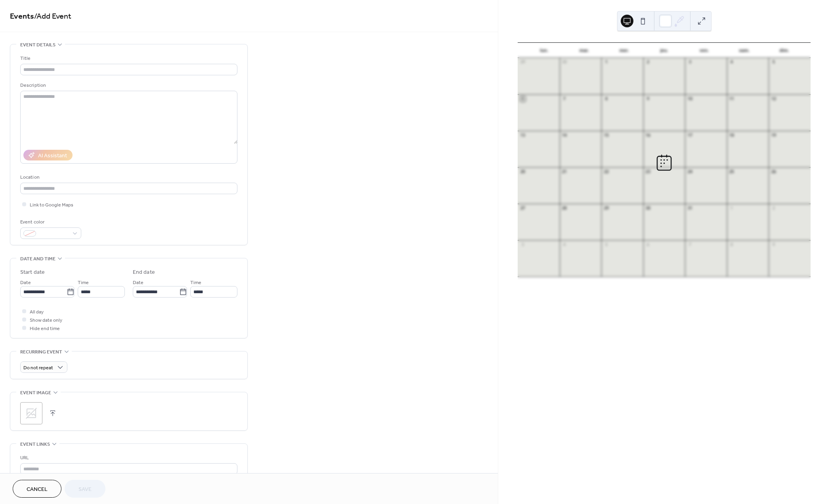 The image size is (830, 504). Describe the element at coordinates (45, 328) in the screenshot. I see `span: Hide end time` at that location.